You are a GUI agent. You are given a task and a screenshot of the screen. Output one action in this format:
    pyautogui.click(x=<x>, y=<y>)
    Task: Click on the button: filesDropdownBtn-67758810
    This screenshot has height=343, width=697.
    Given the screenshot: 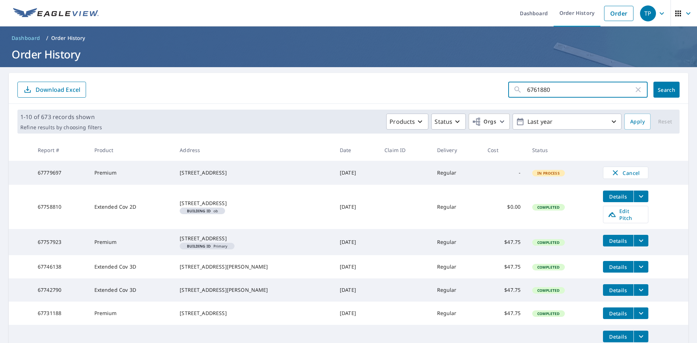 What is the action you would take?
    pyautogui.click(x=641, y=197)
    